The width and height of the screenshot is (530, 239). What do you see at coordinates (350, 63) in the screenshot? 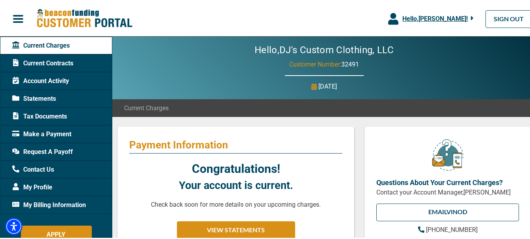
I see `span: 32491` at bounding box center [350, 63].